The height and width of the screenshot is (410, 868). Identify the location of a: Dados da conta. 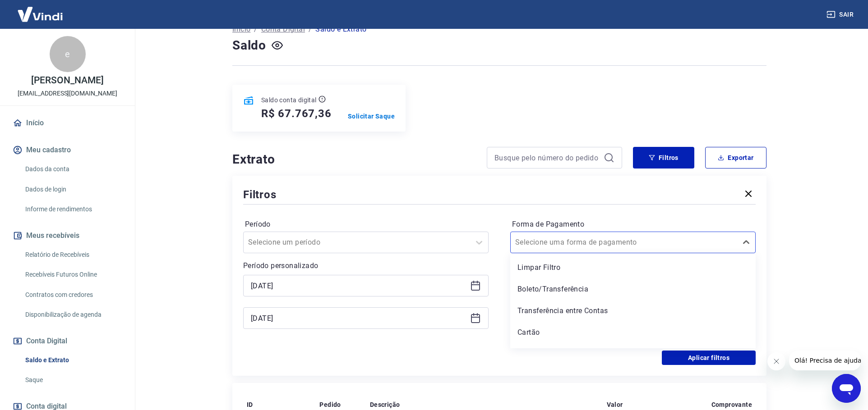
(72, 169).